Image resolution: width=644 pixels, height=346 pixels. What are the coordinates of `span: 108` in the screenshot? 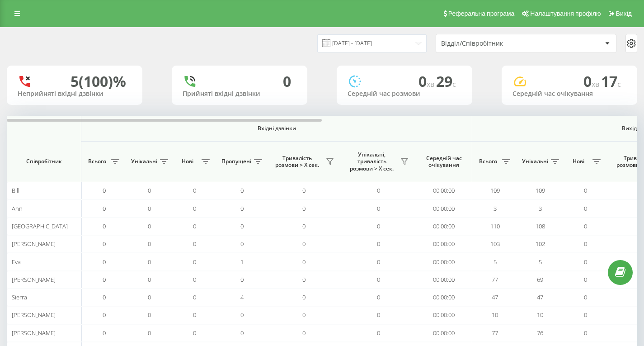 It's located at (540, 226).